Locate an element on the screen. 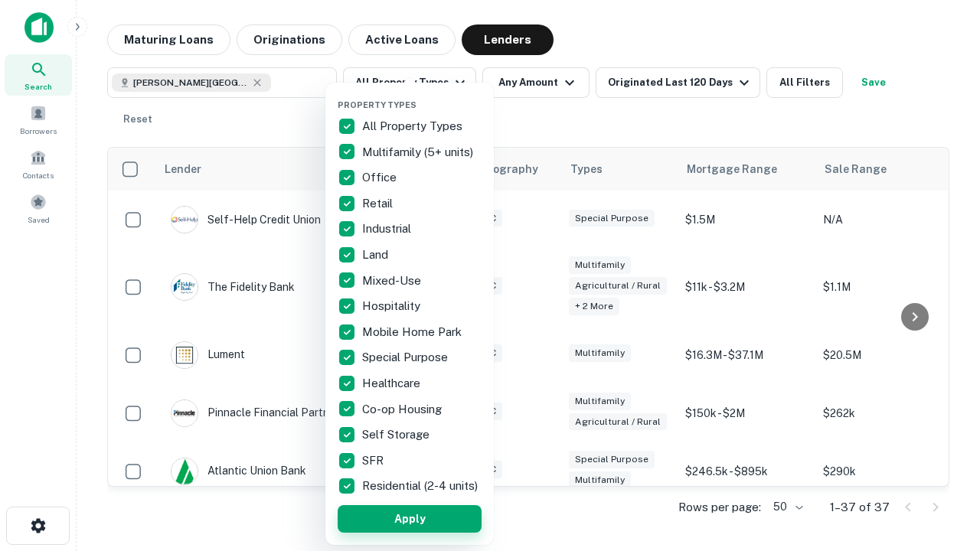 Image resolution: width=980 pixels, height=551 pixels. p: Multifamily (5+ units) is located at coordinates (419, 153).